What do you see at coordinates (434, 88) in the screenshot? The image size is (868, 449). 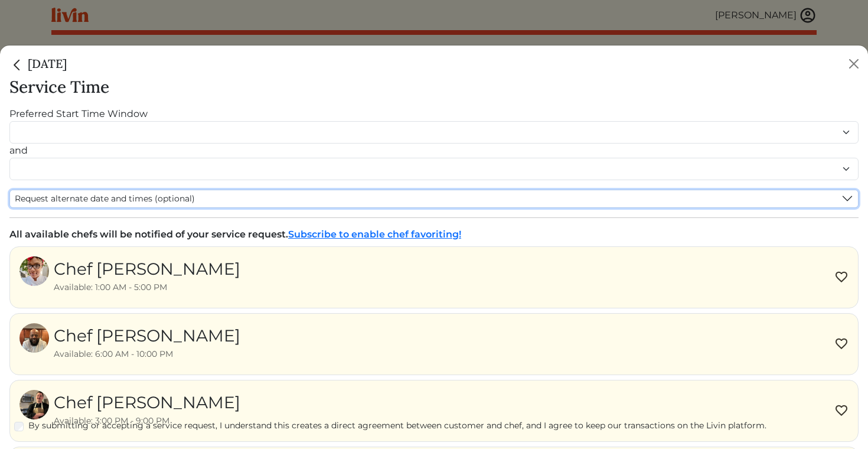 I see `h3: Service Time` at bounding box center [434, 88].